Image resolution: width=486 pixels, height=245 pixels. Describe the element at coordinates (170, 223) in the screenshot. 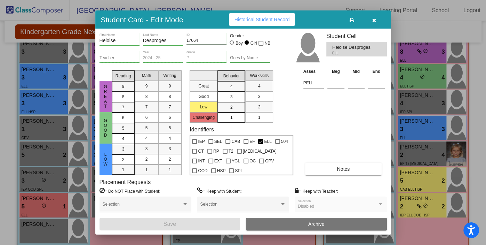

I see `span: Save` at that location.